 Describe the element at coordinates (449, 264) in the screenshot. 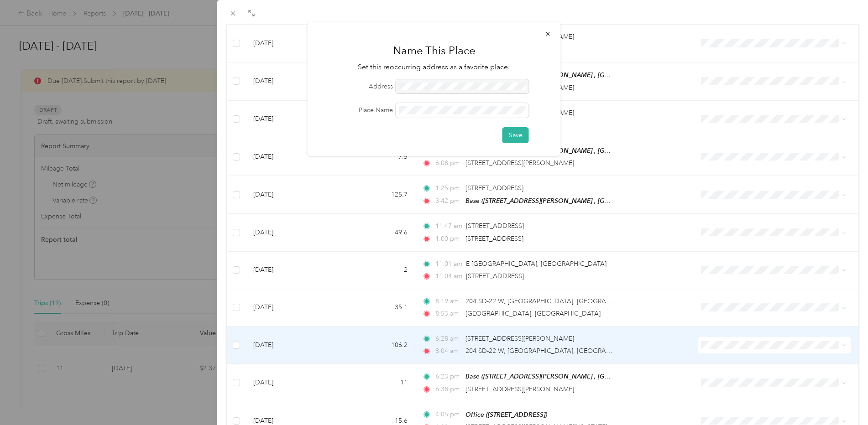

I see `span: 11:01 am` at that location.